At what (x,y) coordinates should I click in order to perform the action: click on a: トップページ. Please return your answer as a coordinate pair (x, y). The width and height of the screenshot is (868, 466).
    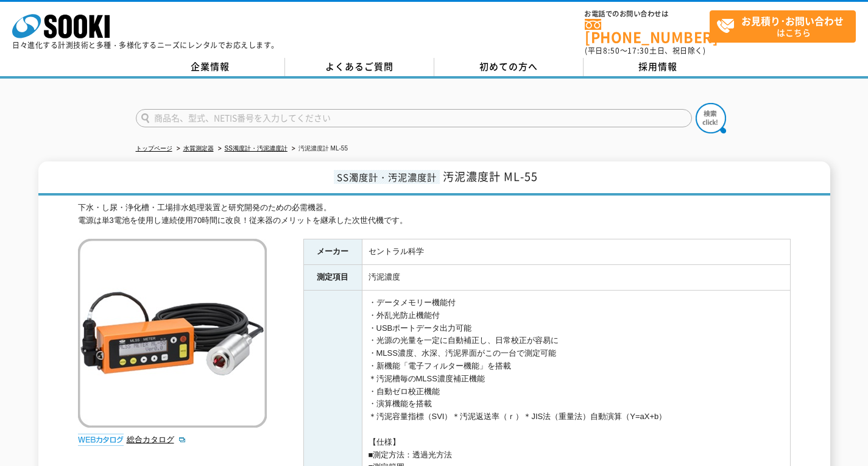
    Looking at the image, I should click on (154, 148).